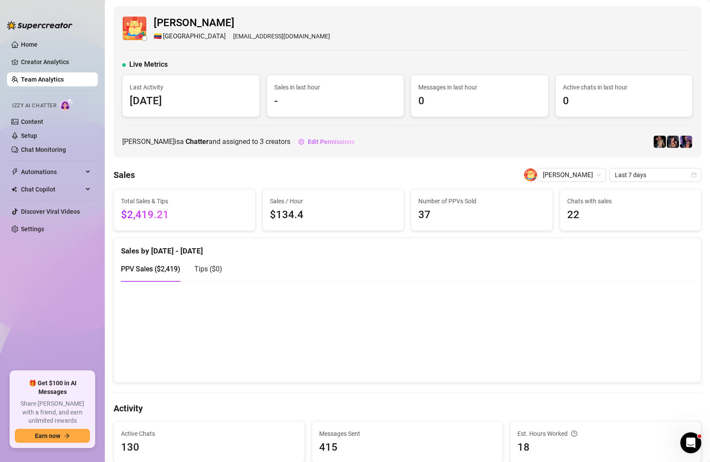  Describe the element at coordinates (407, 408) in the screenshot. I see `h4: Activity` at that location.